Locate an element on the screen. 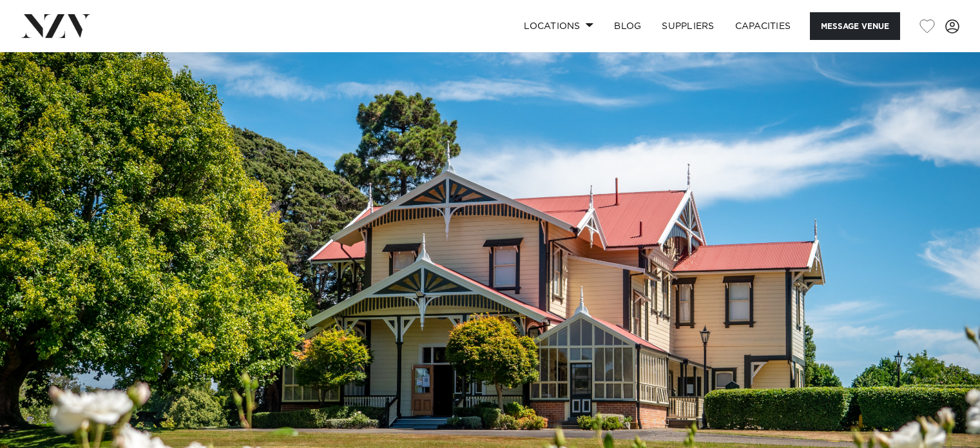 This screenshot has width=980, height=448. img: nzv-logo.png is located at coordinates (56, 26).